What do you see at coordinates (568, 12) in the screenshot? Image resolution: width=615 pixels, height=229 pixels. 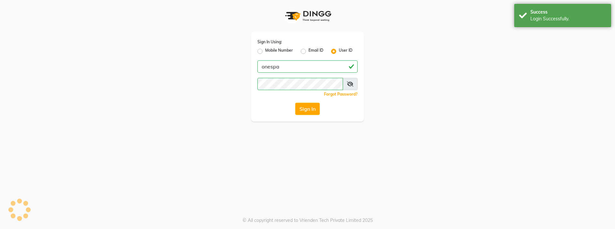 I see `div: Success` at bounding box center [568, 12].